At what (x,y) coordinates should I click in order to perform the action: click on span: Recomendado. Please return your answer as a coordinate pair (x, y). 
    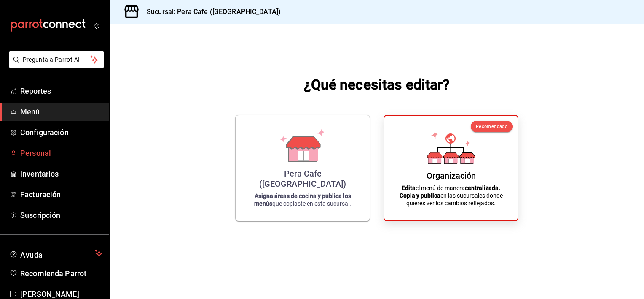
    Looking at the image, I should click on (492, 126).